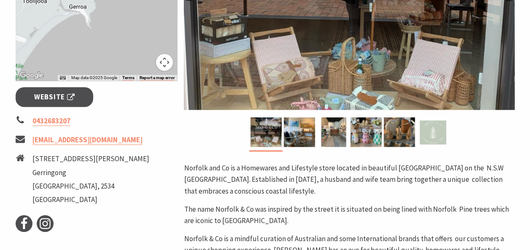 The image size is (530, 250). Describe the element at coordinates (349, 215) in the screenshot. I see `p: The name Norfolk & Co was inspired by the street it is situated on being lined with Norfolk Pine ...` at that location.